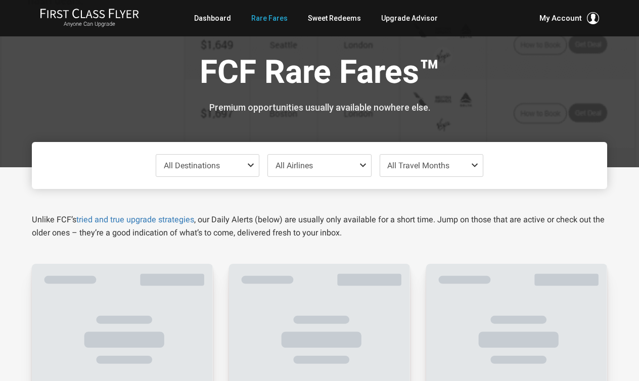 This screenshot has height=381, width=639. I want to click on span: My Account, so click(561, 18).